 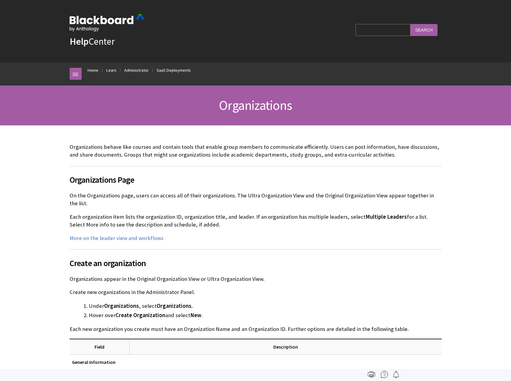 What do you see at coordinates (196, 315) in the screenshot?
I see `span: New` at bounding box center [196, 315].